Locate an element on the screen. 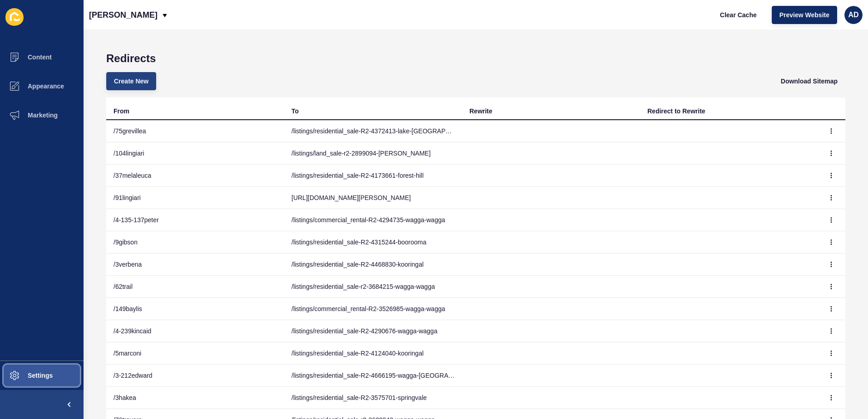 This screenshot has height=419, width=868. button: Create New is located at coordinates (131, 81).